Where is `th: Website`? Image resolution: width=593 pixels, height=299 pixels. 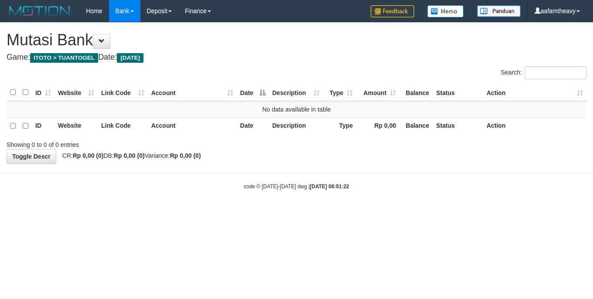 th: Website is located at coordinates (76, 126).